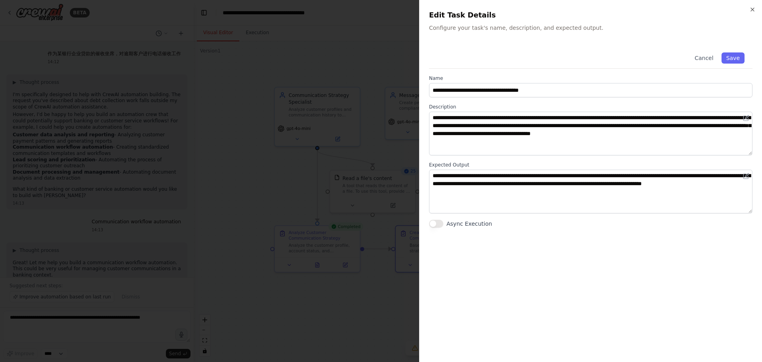 The image size is (762, 362). What do you see at coordinates (591, 28) in the screenshot?
I see `p: Configure your task's name, description, and expected output.` at bounding box center [591, 28].